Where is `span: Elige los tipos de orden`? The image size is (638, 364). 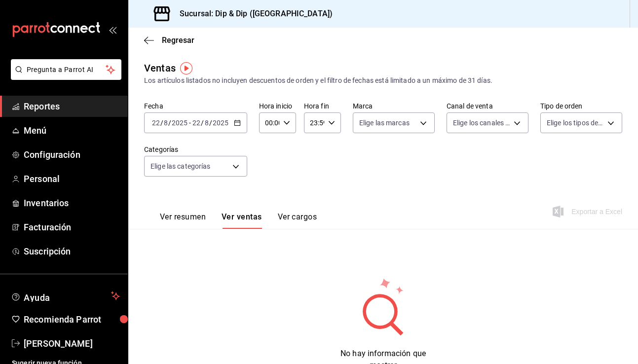
span: Elige los tipos de orden is located at coordinates (575, 123).